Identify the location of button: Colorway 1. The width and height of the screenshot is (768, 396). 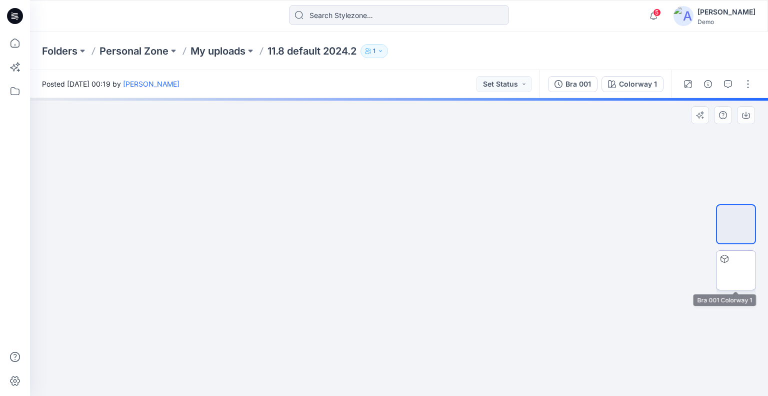
(633, 84).